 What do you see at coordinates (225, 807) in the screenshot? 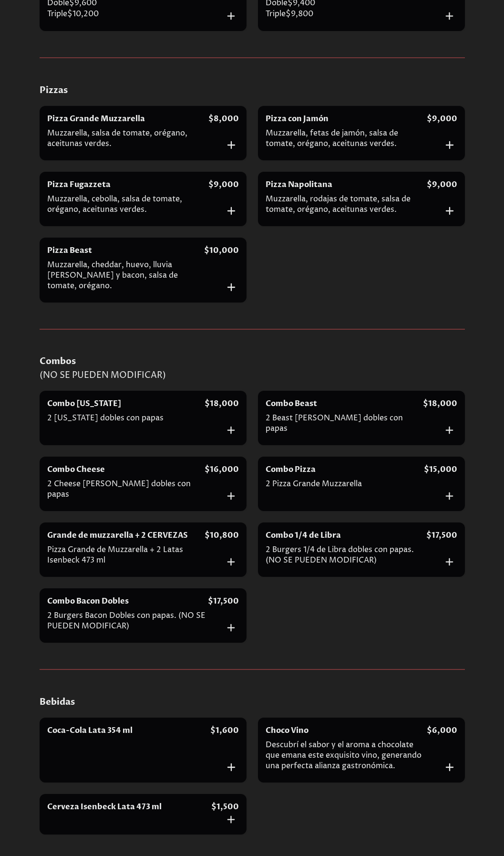
I see `p: $ 1,500` at bounding box center [225, 807].